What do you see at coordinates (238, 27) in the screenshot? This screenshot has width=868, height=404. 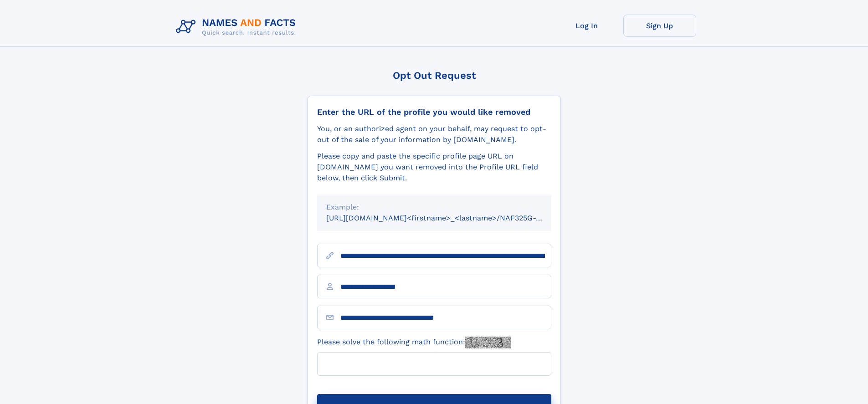 I see `img: Logo Names and Facts` at bounding box center [238, 27].